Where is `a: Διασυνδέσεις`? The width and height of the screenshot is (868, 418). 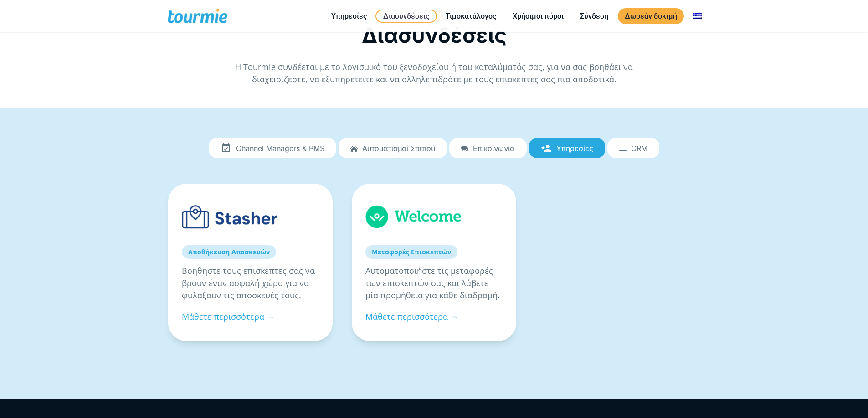
a: Διασυνδέσεις is located at coordinates (406, 16).